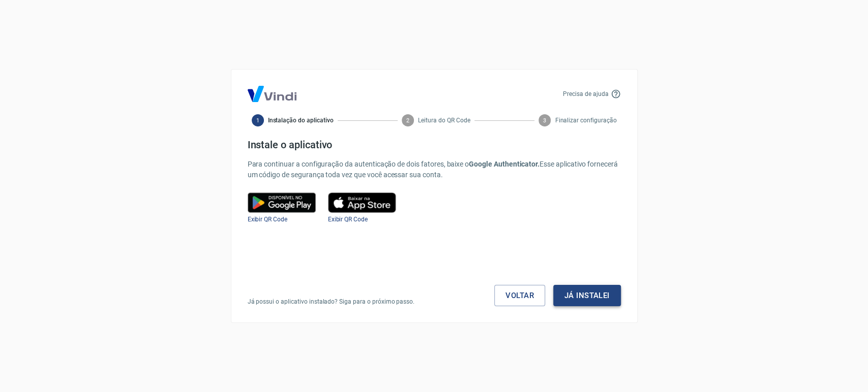 The height and width of the screenshot is (392, 868). Describe the element at coordinates (331, 302) in the screenshot. I see `p: Já possui o aplicativo instalado? Siga para o próximo passo.` at that location.